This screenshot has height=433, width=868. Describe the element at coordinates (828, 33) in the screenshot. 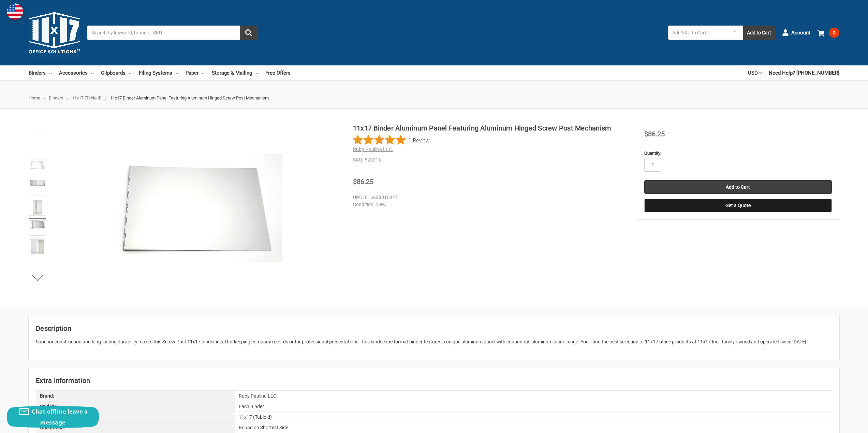

I see `a: 0` at that location.